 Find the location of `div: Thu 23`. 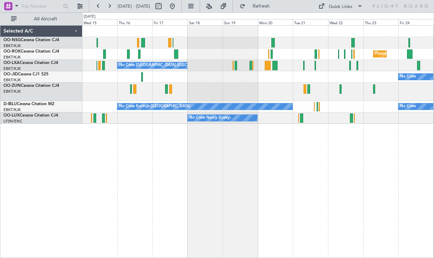

div: Thu 23 is located at coordinates (381, 22).